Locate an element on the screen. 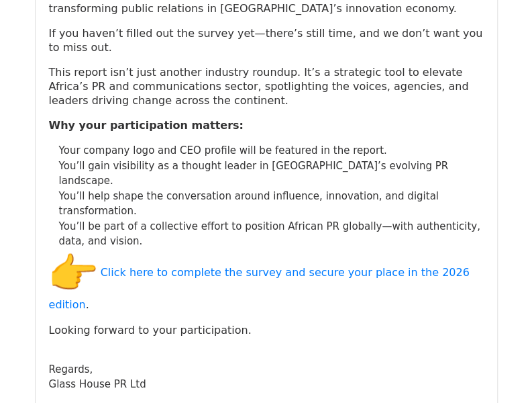 Image resolution: width=532 pixels, height=403 pixels. li: You’ll help shape the conversation around influence, innovation, and digital transformation. is located at coordinates (271, 203).